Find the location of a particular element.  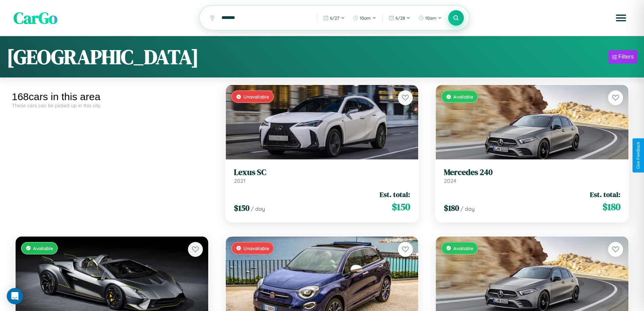

div: These cars can be picked up in this city. is located at coordinates (112, 105).